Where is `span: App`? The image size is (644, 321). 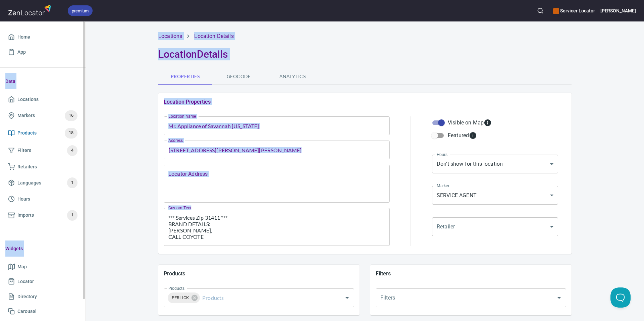 span: App is located at coordinates (21, 52).